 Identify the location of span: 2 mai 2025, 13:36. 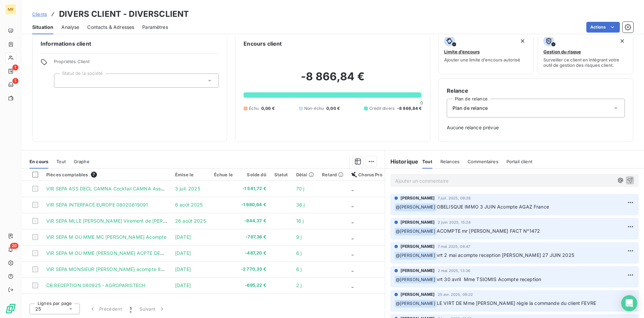
(454, 271).